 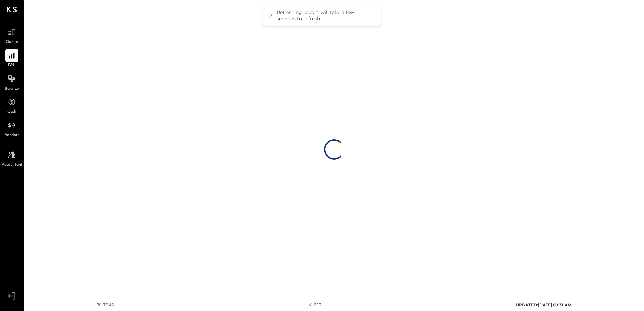 What do you see at coordinates (12, 89) in the screenshot?
I see `span: Balance` at bounding box center [12, 89].